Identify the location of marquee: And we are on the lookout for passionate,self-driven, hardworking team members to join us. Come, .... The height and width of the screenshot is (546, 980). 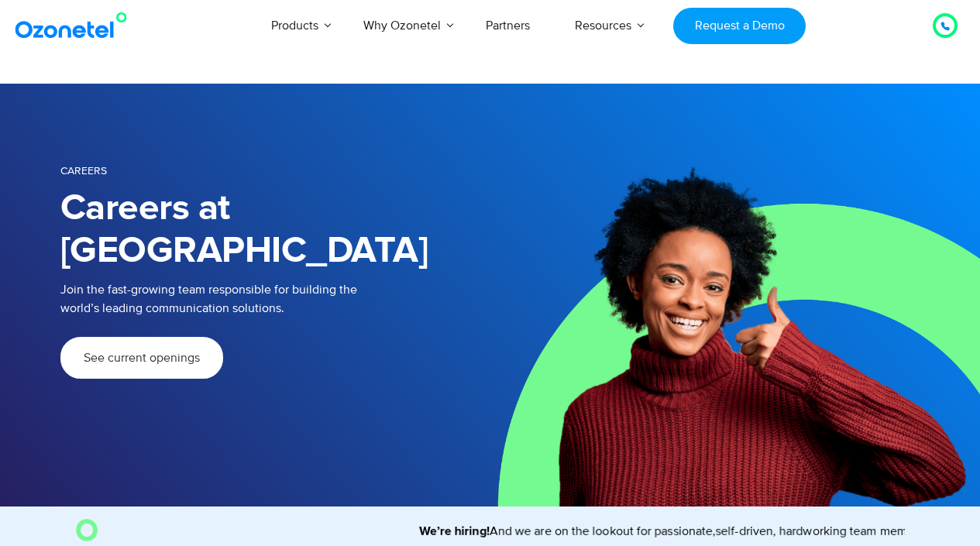
(503, 532).